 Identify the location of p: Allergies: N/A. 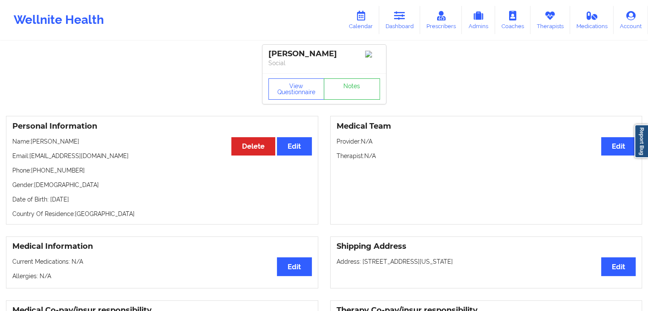
(162, 276).